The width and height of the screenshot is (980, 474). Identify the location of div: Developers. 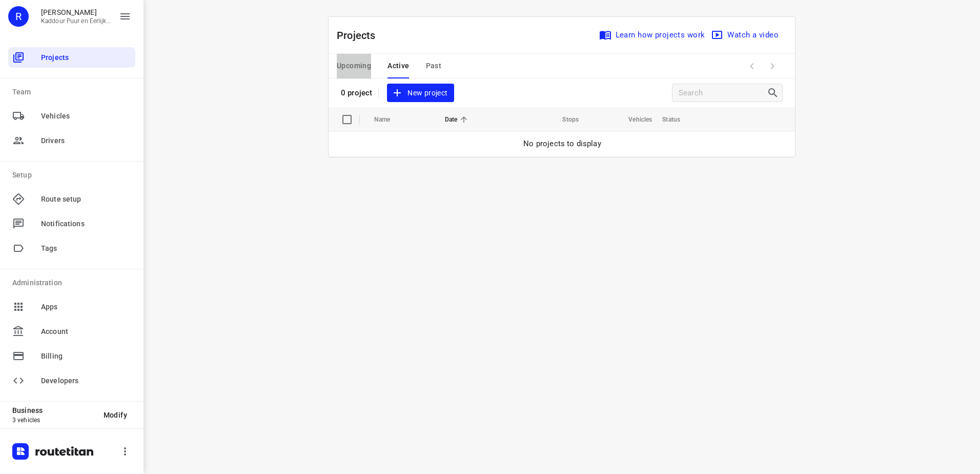
(72, 381).